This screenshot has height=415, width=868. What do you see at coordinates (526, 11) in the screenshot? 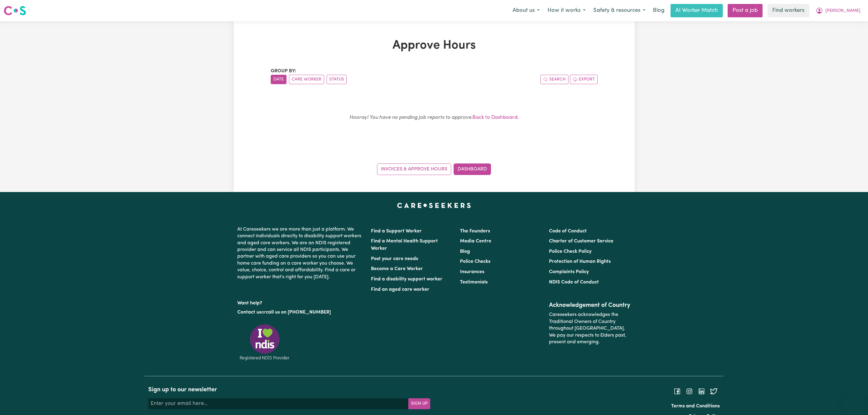
I see `button: About us` at bounding box center [526, 11].